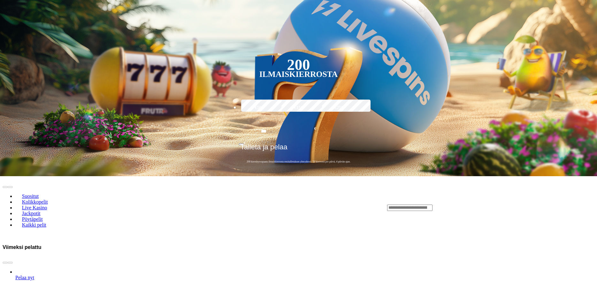  What do you see at coordinates (298, 150) in the screenshot?
I see `button: Talleta ja pelaa` at bounding box center [298, 150].